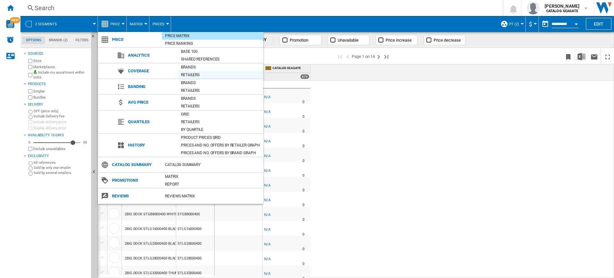  I want to click on span: Catalog Summary, so click(135, 165).